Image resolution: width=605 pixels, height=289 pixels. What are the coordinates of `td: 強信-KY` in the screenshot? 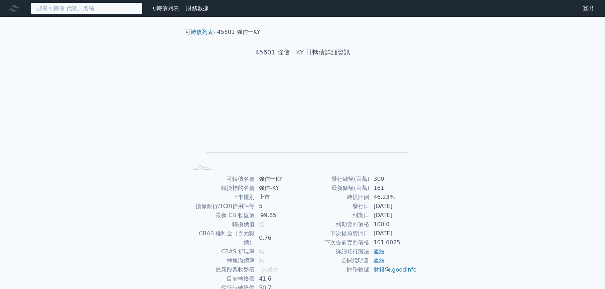 It's located at (278, 188).